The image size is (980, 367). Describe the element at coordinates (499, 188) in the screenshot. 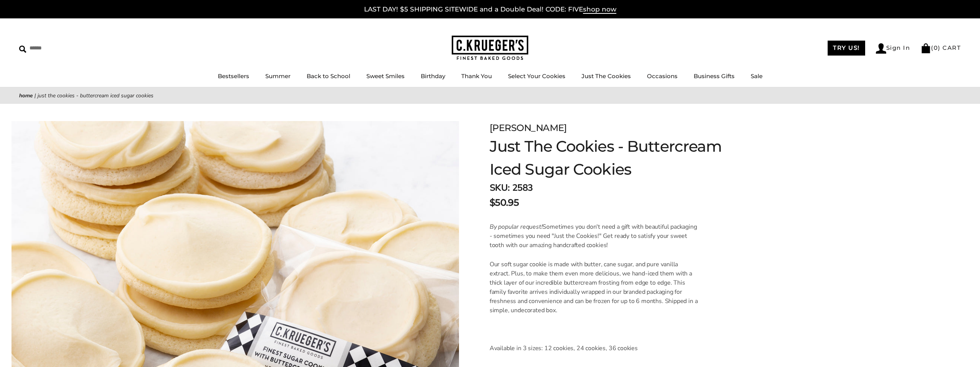

I see `strong: SKU:` at that location.